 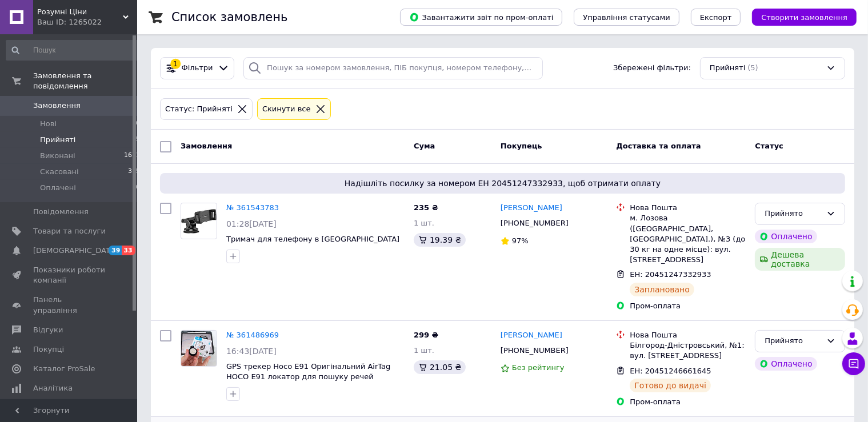 I want to click on span: 235 ₴, so click(x=426, y=207).